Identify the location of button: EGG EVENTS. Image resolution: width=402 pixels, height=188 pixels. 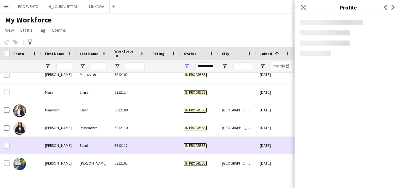
(28, 6).